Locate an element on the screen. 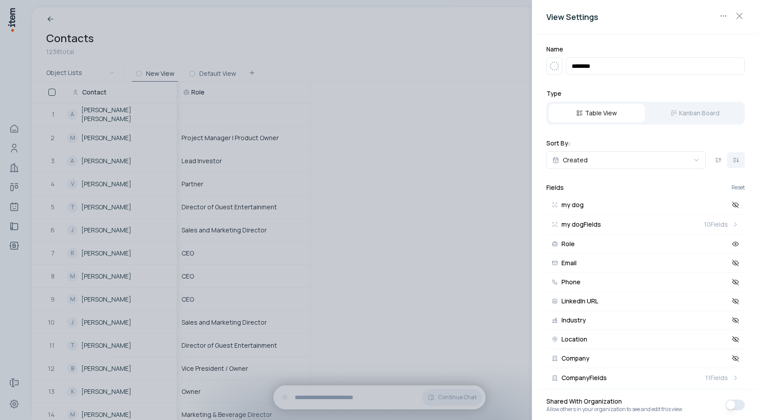 The height and width of the screenshot is (420, 759). button: Email is located at coordinates (645, 263).